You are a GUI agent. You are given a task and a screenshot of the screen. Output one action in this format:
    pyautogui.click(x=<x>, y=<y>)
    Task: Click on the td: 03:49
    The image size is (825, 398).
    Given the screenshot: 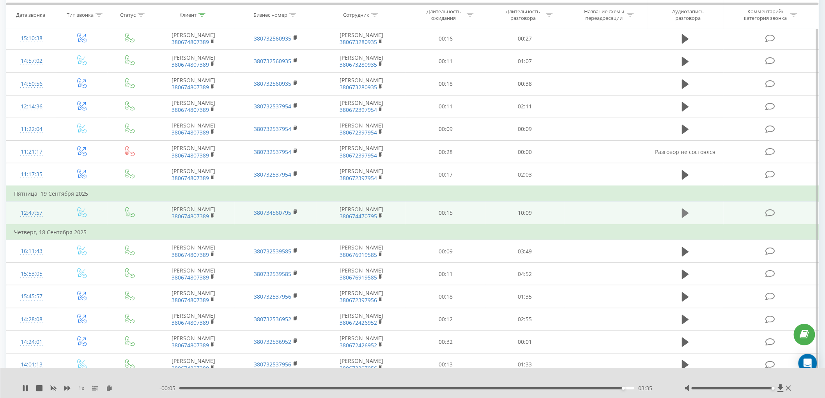 What is the action you would take?
    pyautogui.click(x=525, y=252)
    